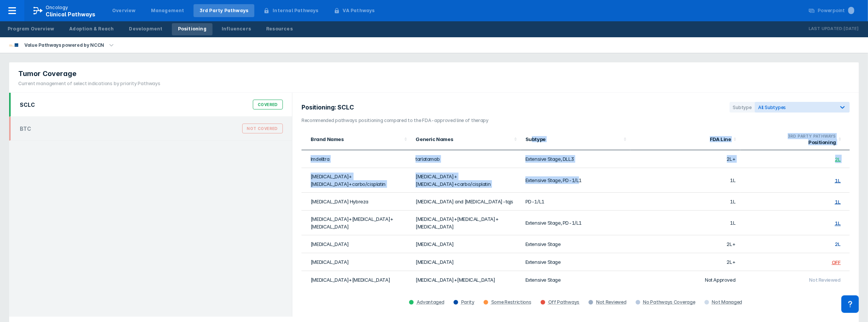 This screenshot has width=868, height=322. Describe the element at coordinates (279, 29) in the screenshot. I see `div: Resources` at that location.